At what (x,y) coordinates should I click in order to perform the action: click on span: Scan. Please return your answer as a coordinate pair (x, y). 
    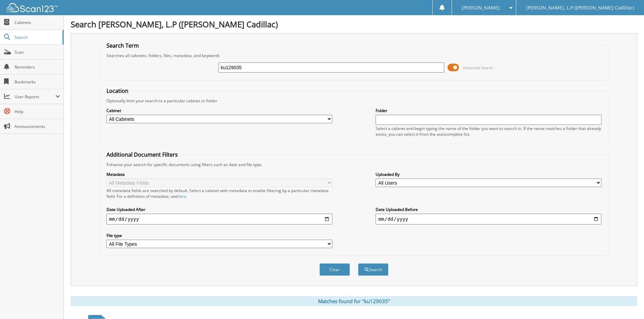
    Looking at the image, I should click on (37, 52).